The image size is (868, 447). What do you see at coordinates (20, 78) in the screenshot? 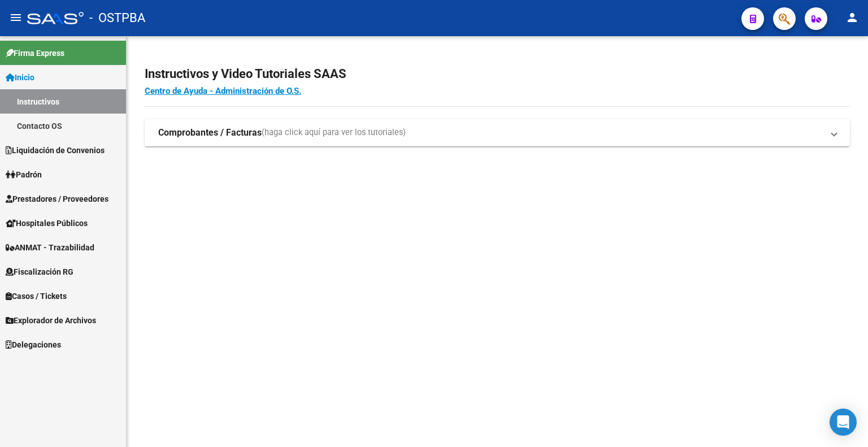
I see `span: Inicio` at bounding box center [20, 78].